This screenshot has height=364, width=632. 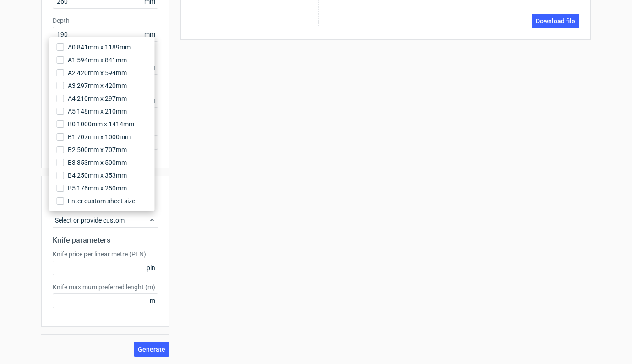 I want to click on span: A1 594mm x 841mm, so click(x=98, y=60).